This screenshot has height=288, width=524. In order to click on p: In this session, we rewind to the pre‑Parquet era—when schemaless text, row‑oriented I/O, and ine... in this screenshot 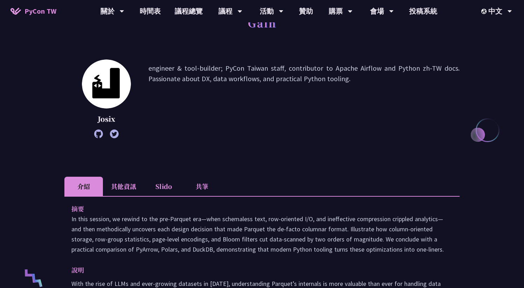, I will do `click(262, 234)`.